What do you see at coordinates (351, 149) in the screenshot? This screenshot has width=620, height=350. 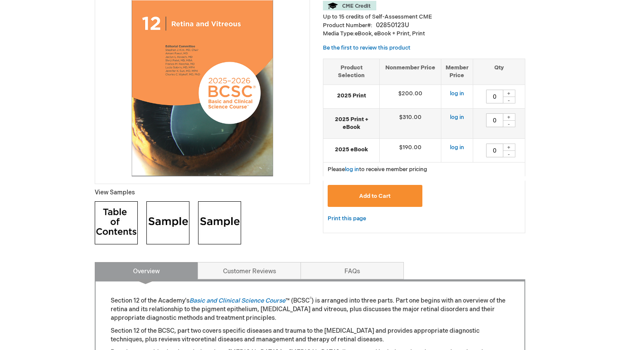 I see `strong: 2025 eBook` at bounding box center [351, 149].